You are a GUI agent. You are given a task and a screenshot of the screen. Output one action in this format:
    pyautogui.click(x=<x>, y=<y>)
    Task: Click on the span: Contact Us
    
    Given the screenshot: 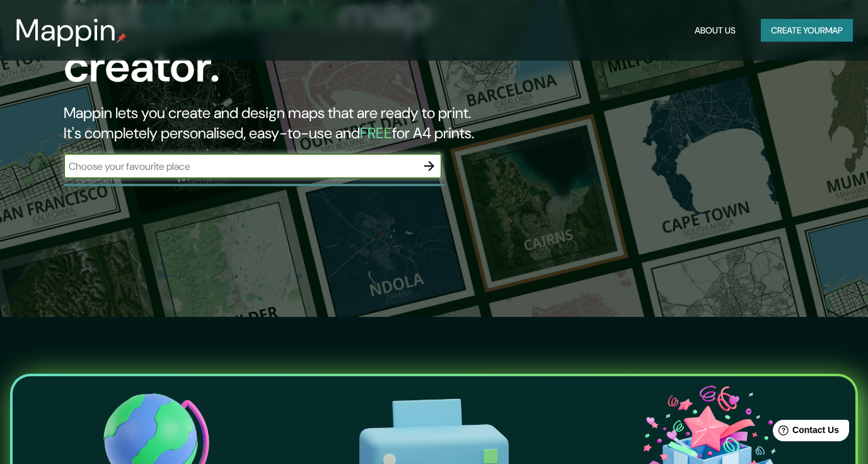 What is the action you would take?
    pyautogui.click(x=60, y=15)
    